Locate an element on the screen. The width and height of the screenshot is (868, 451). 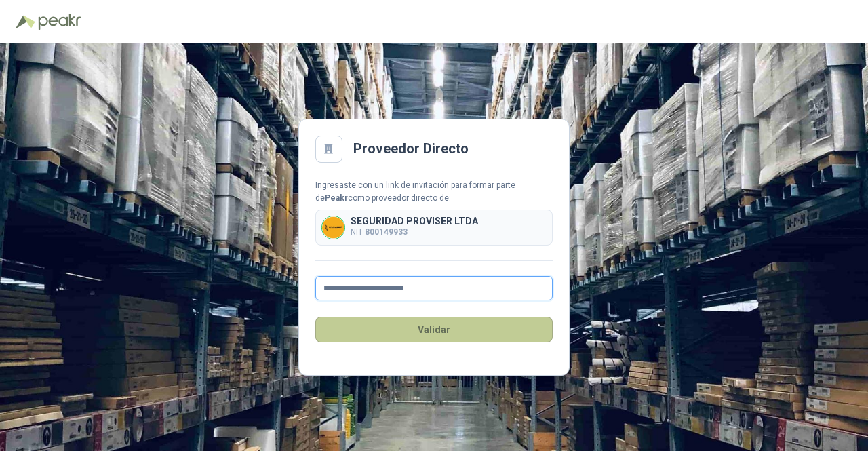
img: Logo is located at coordinates (26, 22).